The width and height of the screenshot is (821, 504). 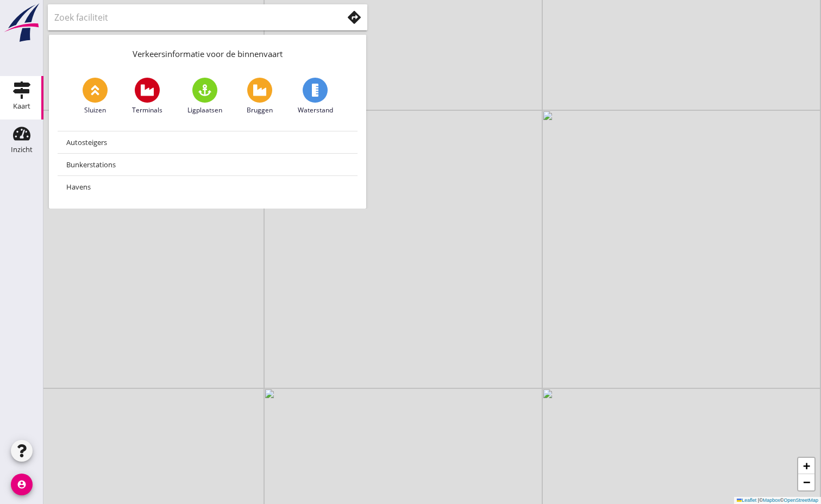 I want to click on a: Terminals, so click(x=148, y=96).